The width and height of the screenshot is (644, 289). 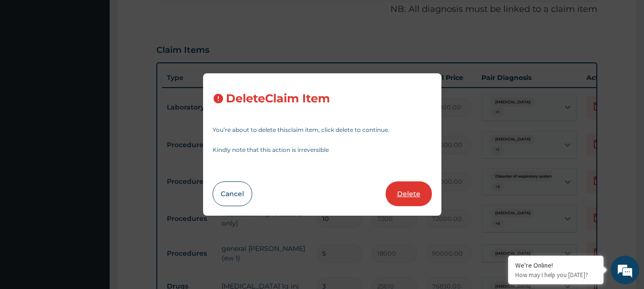 What do you see at coordinates (93, 206) in the screenshot?
I see `textarea: Type your message and hit 'Enter'` at bounding box center [93, 206].